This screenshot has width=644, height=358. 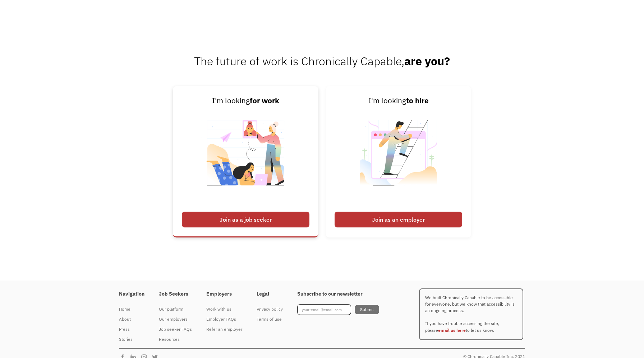 I want to click on a: Home, so click(x=131, y=310).